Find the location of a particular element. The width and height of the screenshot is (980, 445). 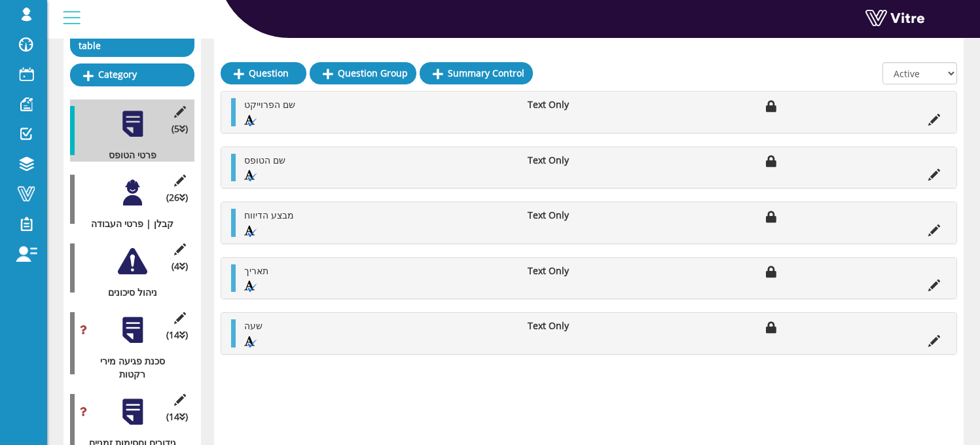

div: סכנת פגיעה מירי רקטות is located at coordinates (127, 368).